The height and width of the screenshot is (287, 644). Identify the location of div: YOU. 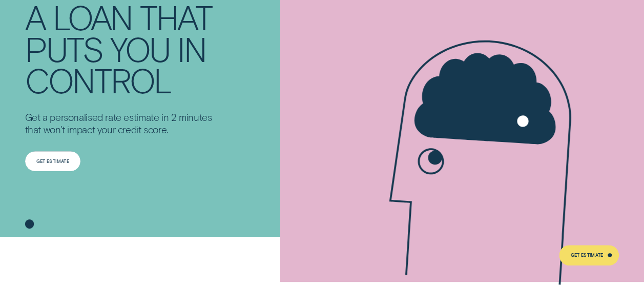
(140, 49).